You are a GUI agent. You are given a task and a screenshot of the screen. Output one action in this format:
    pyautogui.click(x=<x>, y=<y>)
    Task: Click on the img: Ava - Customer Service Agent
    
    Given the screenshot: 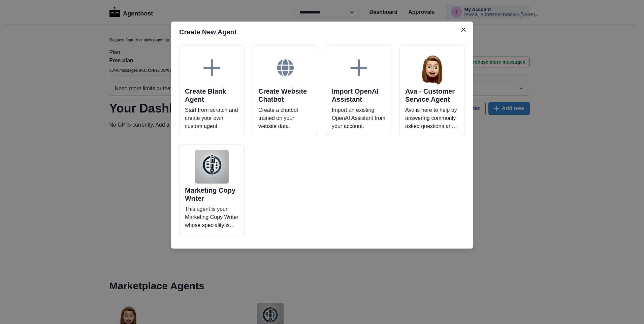 What is the action you would take?
    pyautogui.click(x=432, y=68)
    